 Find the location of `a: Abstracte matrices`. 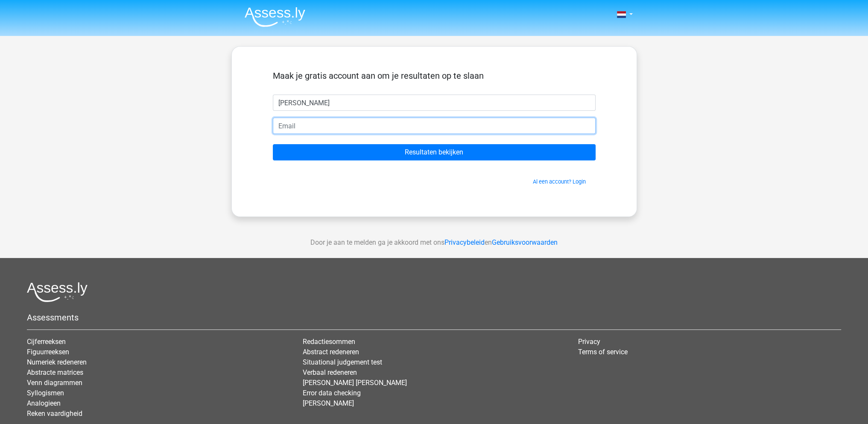

a: Abstracte matrices is located at coordinates (55, 372).